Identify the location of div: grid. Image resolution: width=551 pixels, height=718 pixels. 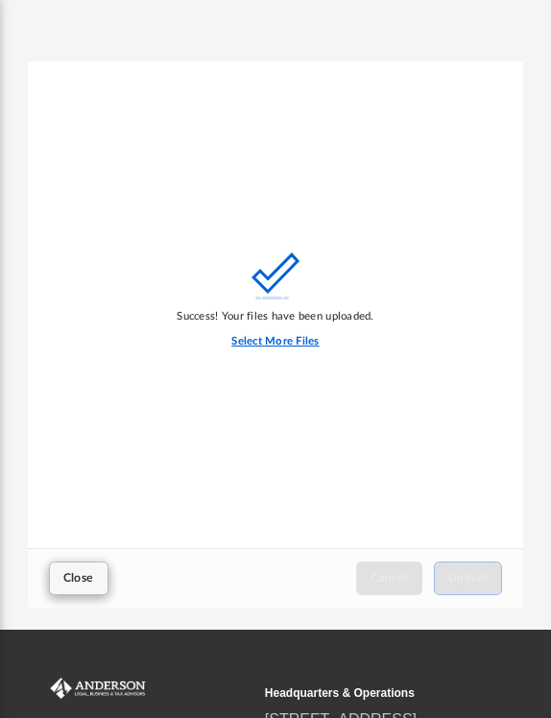
(276, 305).